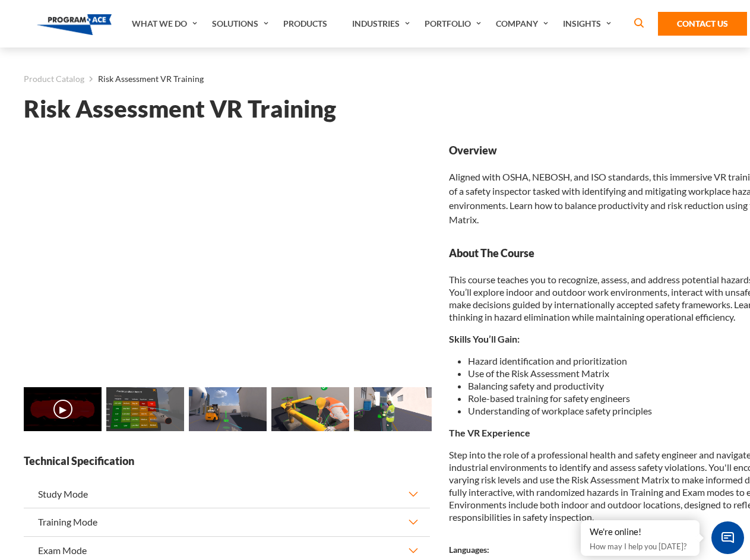  What do you see at coordinates (227, 522) in the screenshot?
I see `button: Training Mode` at bounding box center [227, 522].